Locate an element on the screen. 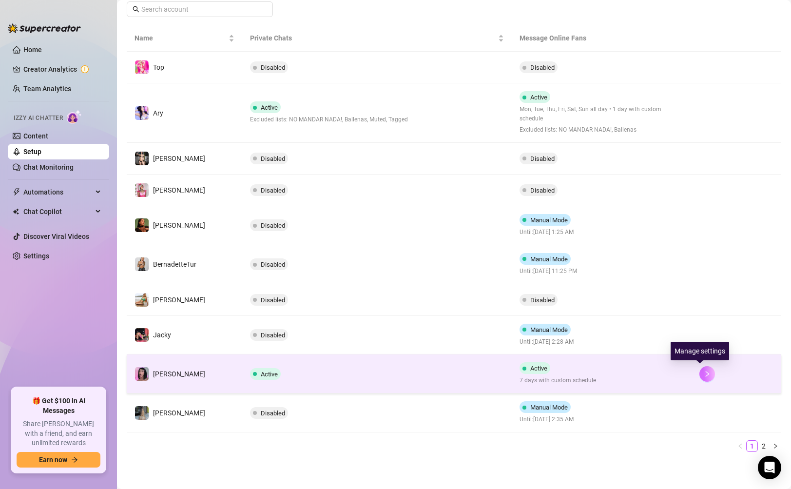 This screenshot has width=791, height=489. img: Chat Copilot is located at coordinates (16, 211).